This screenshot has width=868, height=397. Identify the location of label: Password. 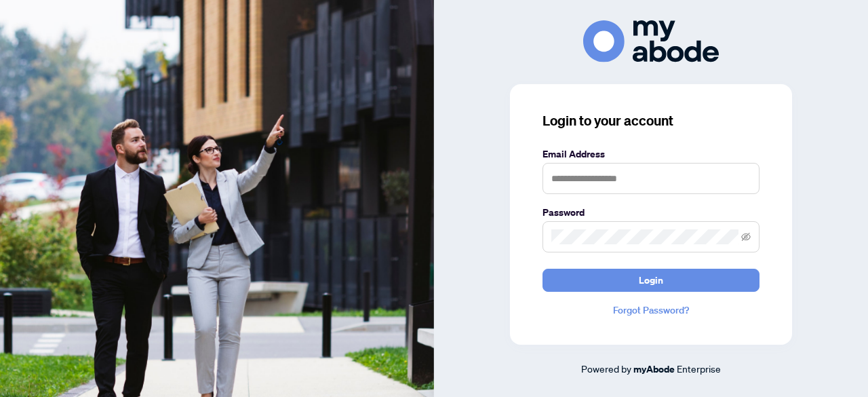
(651, 212).